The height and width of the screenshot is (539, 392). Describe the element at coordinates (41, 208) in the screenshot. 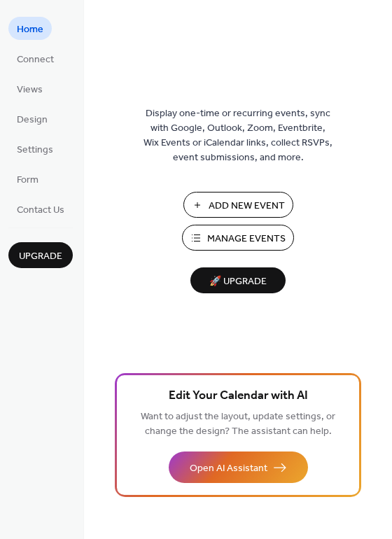

I see `a: Contact Us` at that location.